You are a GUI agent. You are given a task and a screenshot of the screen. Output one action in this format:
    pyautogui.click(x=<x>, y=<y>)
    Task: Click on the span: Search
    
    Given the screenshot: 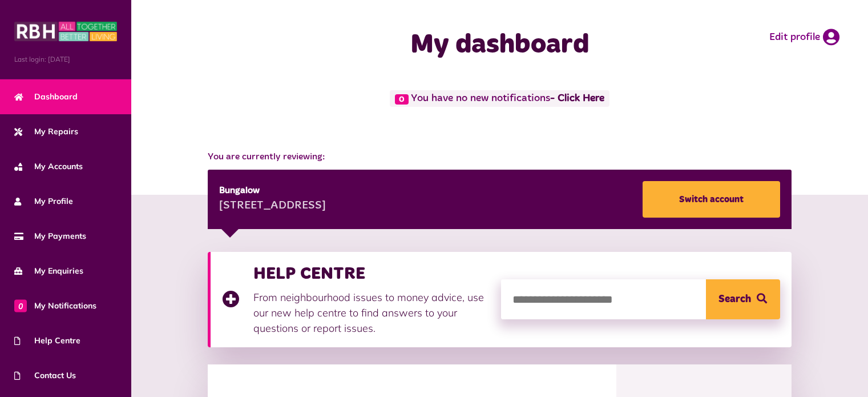 What is the action you would take?
    pyautogui.click(x=735, y=299)
    